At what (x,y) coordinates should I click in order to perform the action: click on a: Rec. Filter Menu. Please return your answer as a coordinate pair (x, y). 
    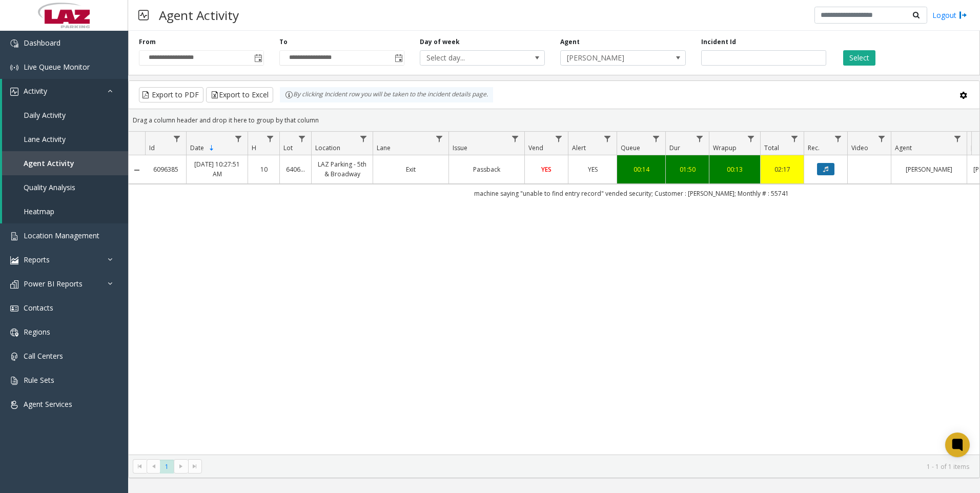
    Looking at the image, I should click on (838, 139).